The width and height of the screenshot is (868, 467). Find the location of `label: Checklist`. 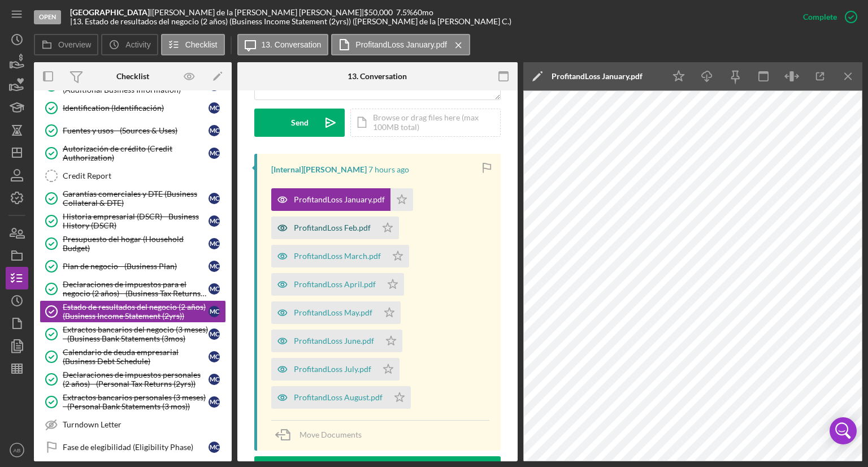

label: Checklist is located at coordinates (201, 45).